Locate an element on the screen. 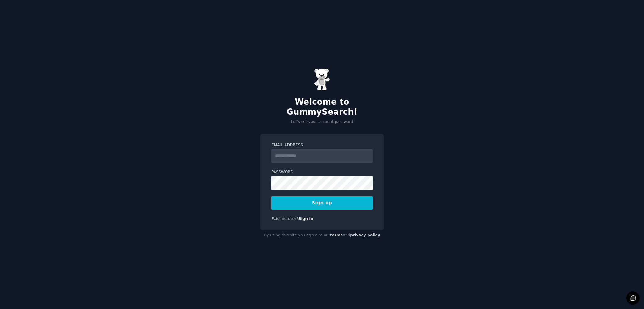  label: Password is located at coordinates (322, 172).